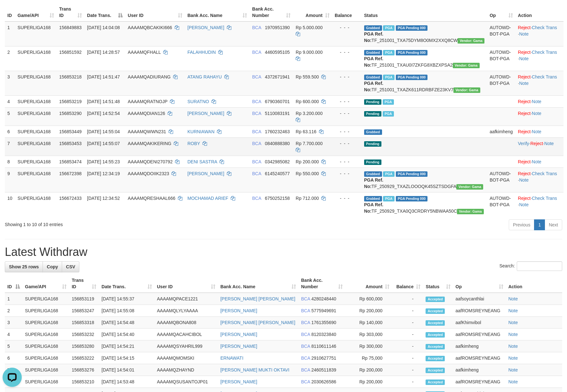 The width and height of the screenshot is (567, 392). Describe the element at coordinates (148, 174) in the screenshot. I see `span: AAAAMQDOIIK2323` at that location.